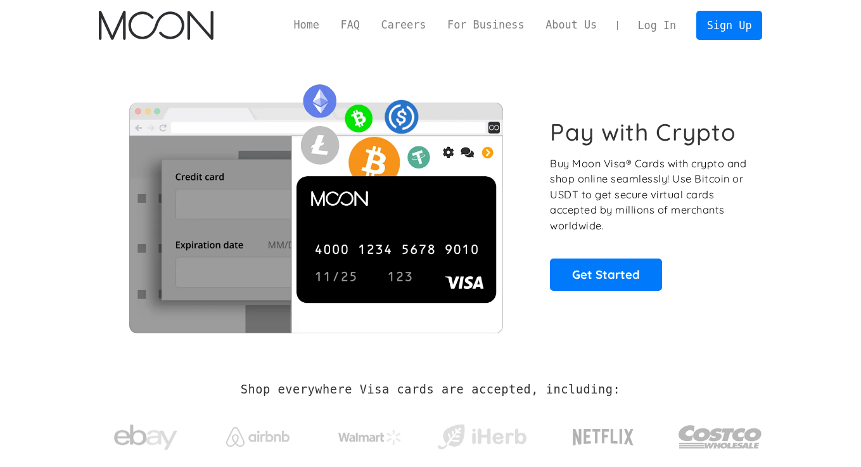 The image size is (861, 467). What do you see at coordinates (720, 433) in the screenshot?
I see `a: Costco` at bounding box center [720, 433].